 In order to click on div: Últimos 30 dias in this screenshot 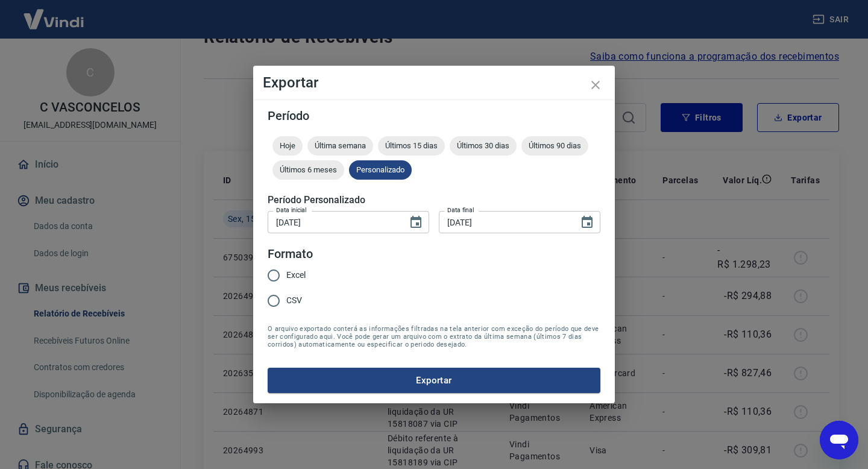, I will do `click(483, 146)`.